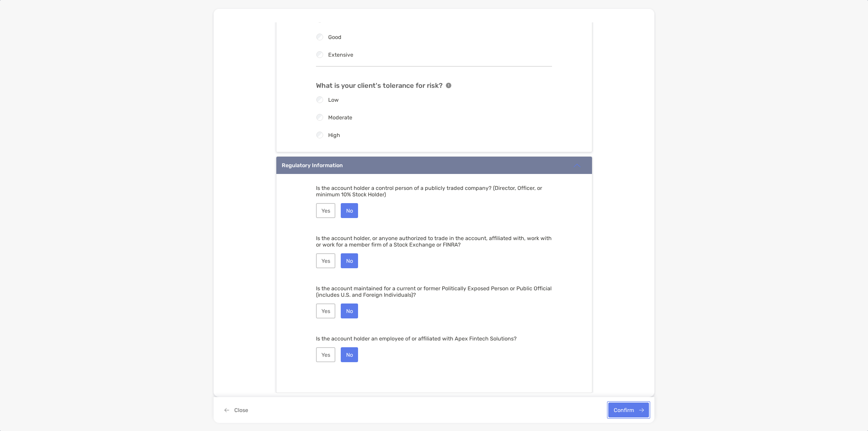  I want to click on label: Low, so click(333, 100).